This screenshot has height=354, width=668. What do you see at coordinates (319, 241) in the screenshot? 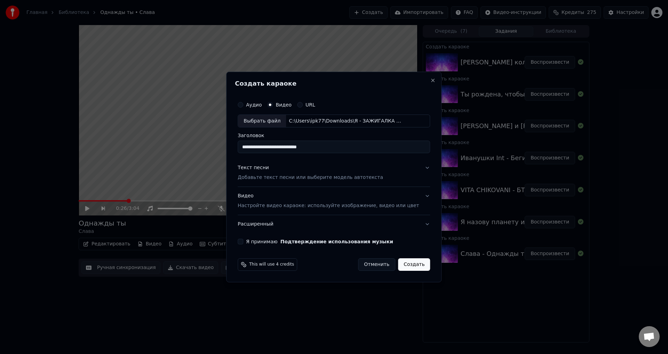
I see `label: Я принимаю` at bounding box center [319, 241].